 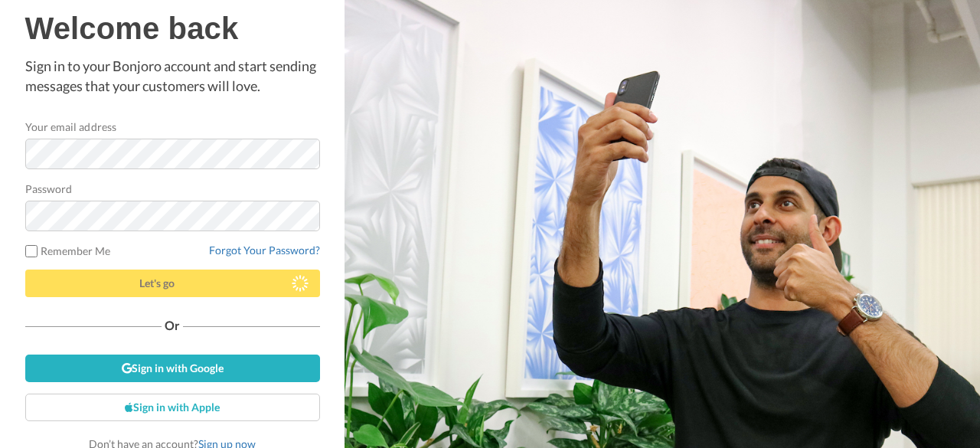 What do you see at coordinates (31, 251) in the screenshot?
I see `input: Remember Me` at bounding box center [31, 251].